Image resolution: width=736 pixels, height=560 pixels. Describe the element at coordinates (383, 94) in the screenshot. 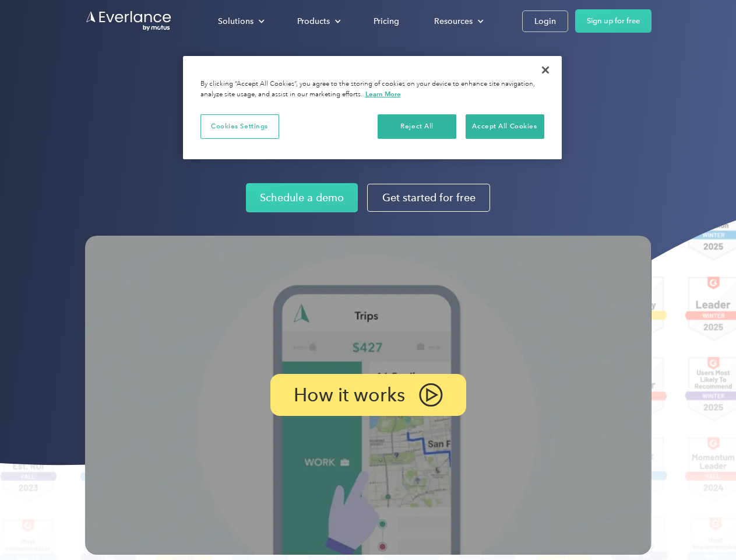

I see `a: More information about your privacy, opens in a new tab` at that location.